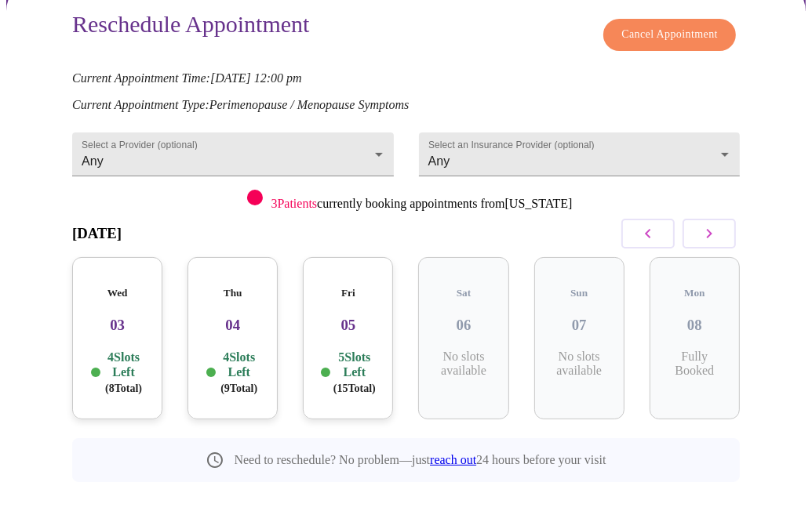 This screenshot has width=812, height=522. What do you see at coordinates (355, 373) in the screenshot?
I see `p: 5 Slots Left` at bounding box center [355, 373].